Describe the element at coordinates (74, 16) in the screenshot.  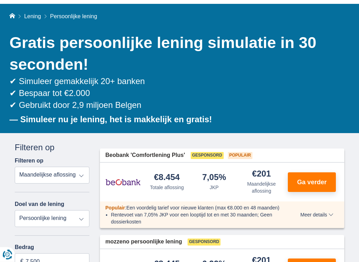
I see `span: Persoonlijke lening` at that location.